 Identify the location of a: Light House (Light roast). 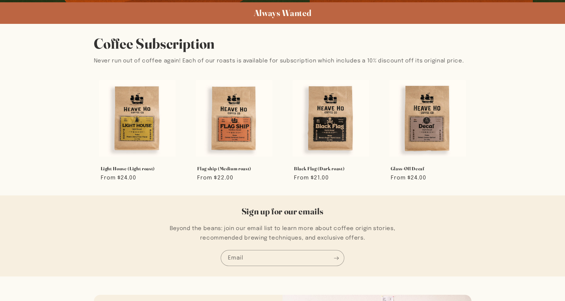
(138, 169).